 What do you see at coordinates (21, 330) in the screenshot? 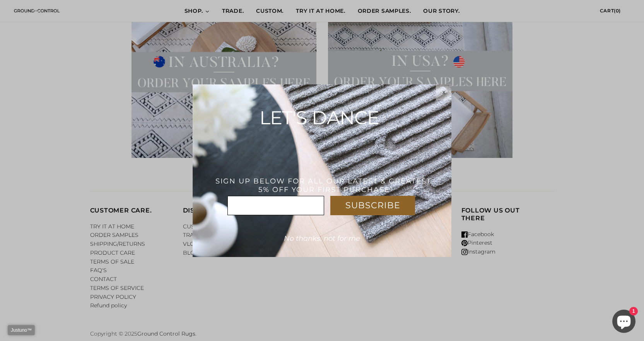
I see `a: Justuno™` at bounding box center [21, 330].